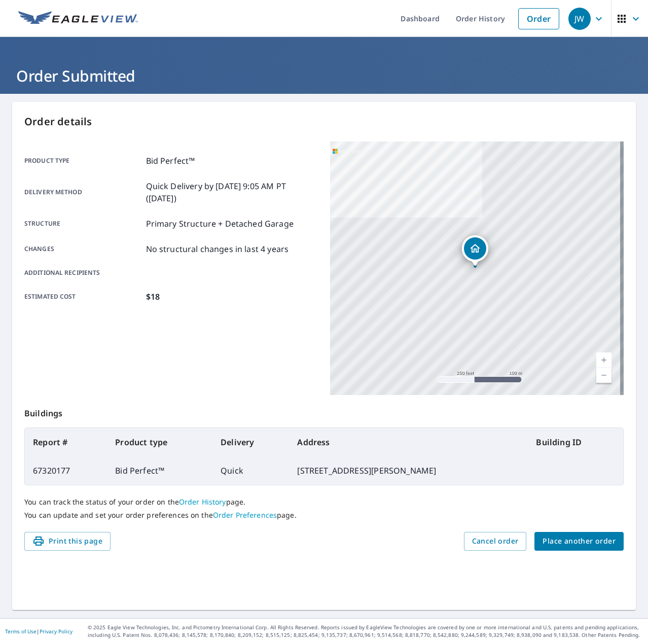 The image size is (648, 644). What do you see at coordinates (83, 161) in the screenshot?
I see `p: Product type` at bounding box center [83, 161].